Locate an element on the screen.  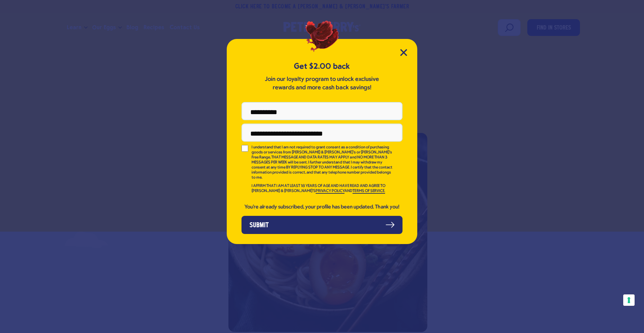
p: I understand that I am not required to grant consent as a condition of purchasing goods or servic... is located at coordinates (322, 162).